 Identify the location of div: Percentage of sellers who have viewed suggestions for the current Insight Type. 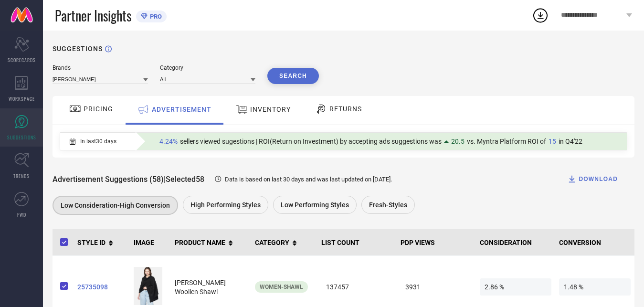
(371, 141).